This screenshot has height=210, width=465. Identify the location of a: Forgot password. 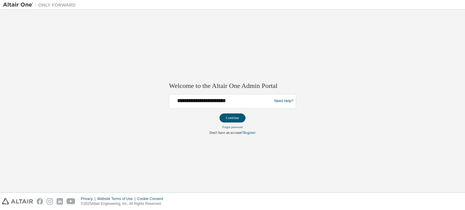
(232, 127).